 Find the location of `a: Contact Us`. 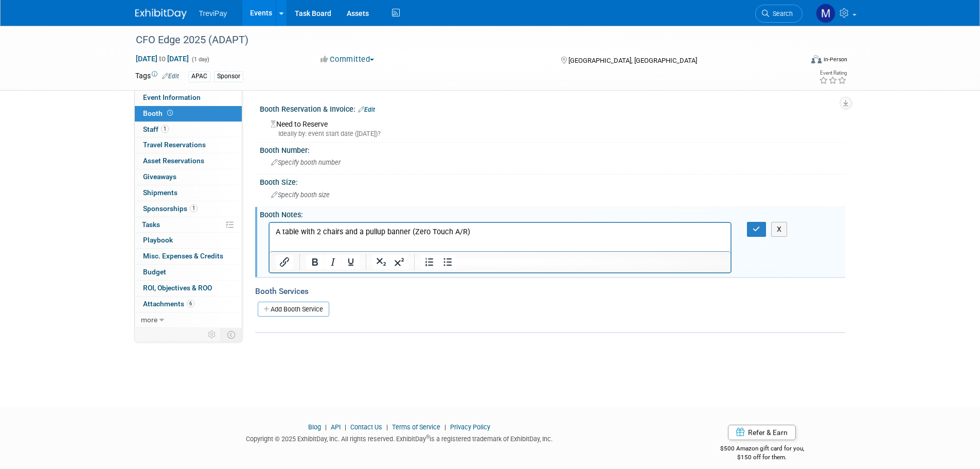

a: Contact Us is located at coordinates (366, 426).